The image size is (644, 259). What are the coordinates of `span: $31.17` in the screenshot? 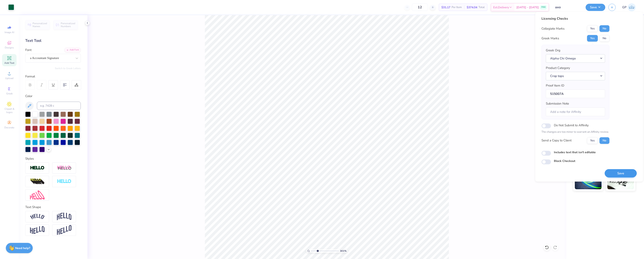 It's located at (446, 7).